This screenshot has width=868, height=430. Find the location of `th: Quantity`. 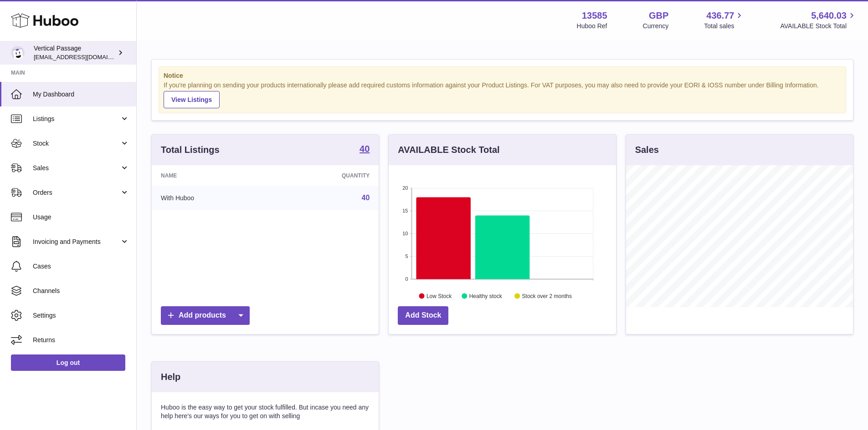

th: Quantity is located at coordinates (325, 176).